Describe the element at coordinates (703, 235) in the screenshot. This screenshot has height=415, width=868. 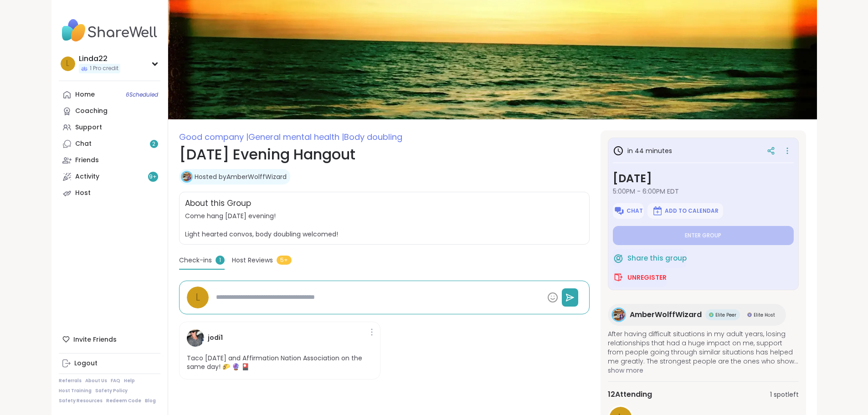
I see `button: Enter group` at that location.